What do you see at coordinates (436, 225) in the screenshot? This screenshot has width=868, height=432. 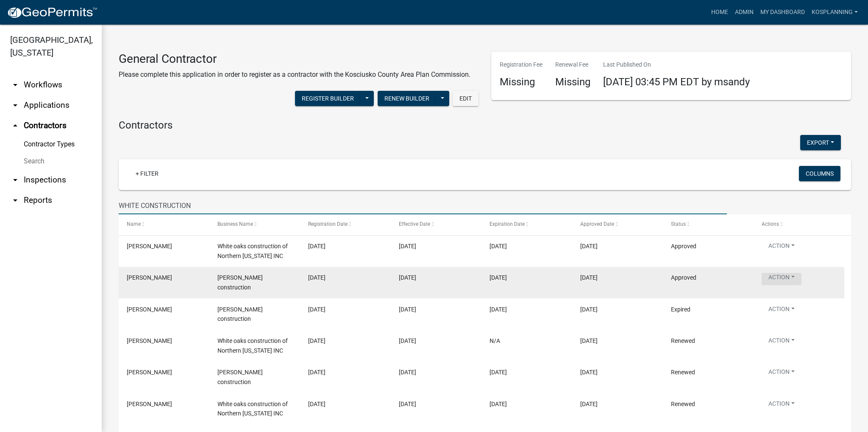 I see `datatable-header-cell: Effective Date` at bounding box center [436, 225].